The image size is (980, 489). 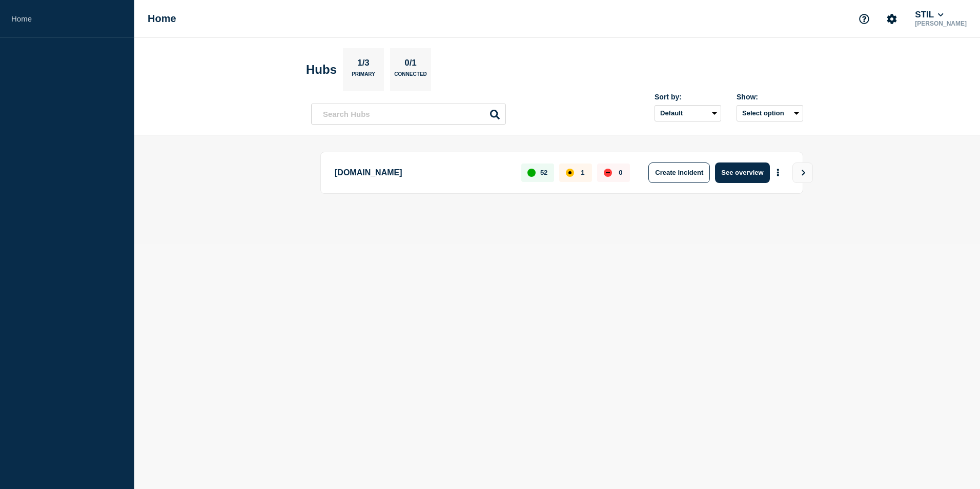 What do you see at coordinates (743, 172) in the screenshot?
I see `button: See overview` at bounding box center [743, 172].